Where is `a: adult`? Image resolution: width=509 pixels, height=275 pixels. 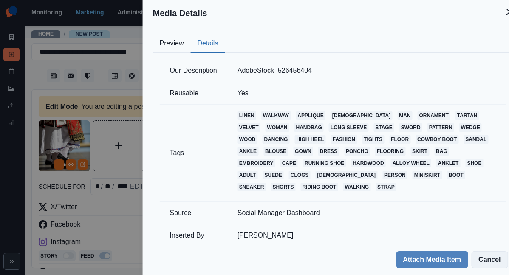
a: adult is located at coordinates (248, 175).